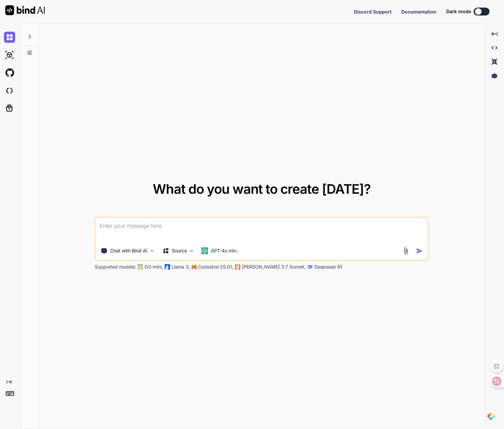 The image size is (504, 429). I want to click on img: icon, so click(420, 251).